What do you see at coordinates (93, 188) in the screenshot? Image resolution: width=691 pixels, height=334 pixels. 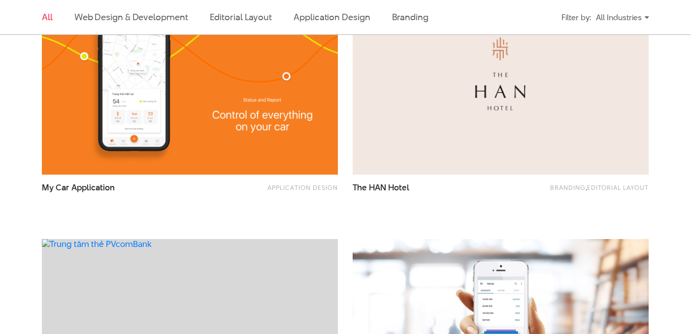 I see `span: Application` at bounding box center [93, 188].